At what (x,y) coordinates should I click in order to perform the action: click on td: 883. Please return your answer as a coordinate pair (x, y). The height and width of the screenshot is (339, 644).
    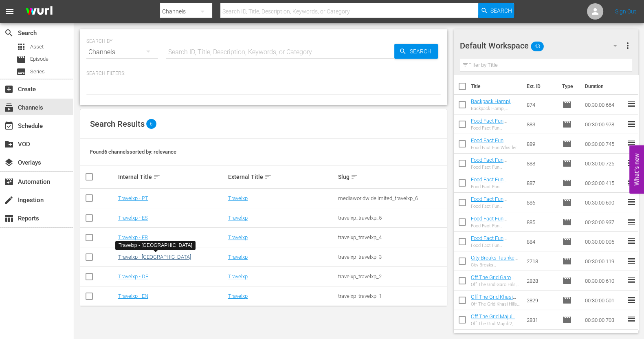
    Looking at the image, I should click on (541, 124).